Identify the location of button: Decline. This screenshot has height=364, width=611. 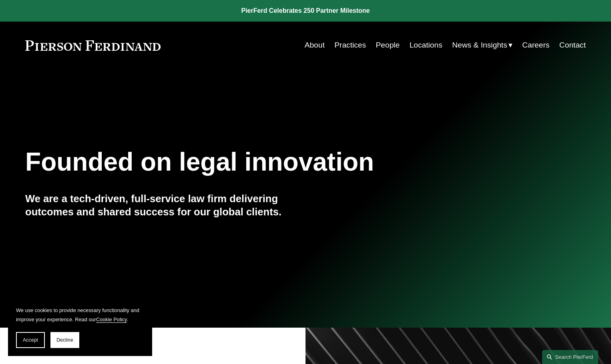
(65, 340).